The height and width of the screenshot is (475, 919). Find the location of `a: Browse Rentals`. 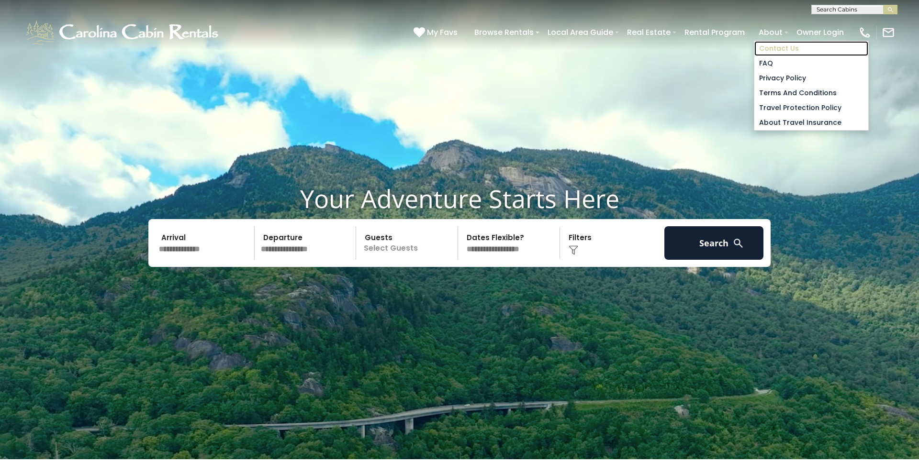

a: Browse Rentals is located at coordinates (504, 32).